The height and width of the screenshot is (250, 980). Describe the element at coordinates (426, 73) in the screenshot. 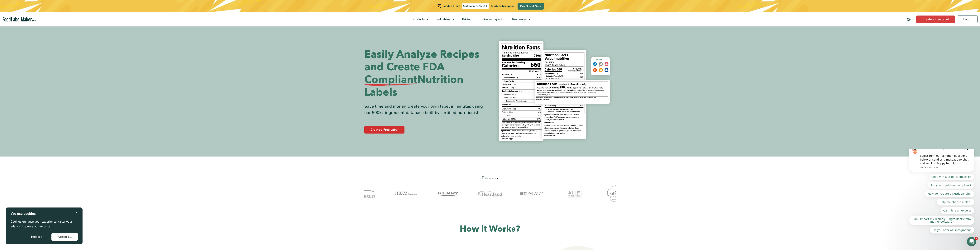

I see `h1: Easily Analyze Recipes and Create FDA Nutrition Labels` at that location.